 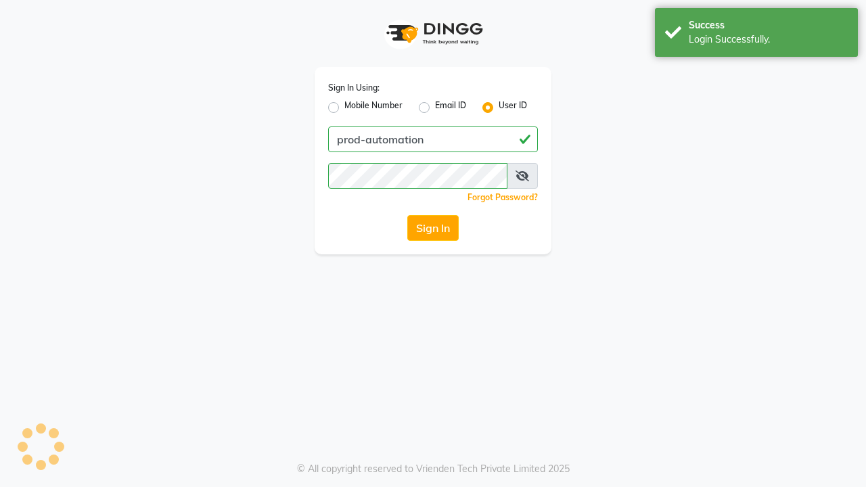 What do you see at coordinates (767, 25) in the screenshot?
I see `div: Success` at bounding box center [767, 25].